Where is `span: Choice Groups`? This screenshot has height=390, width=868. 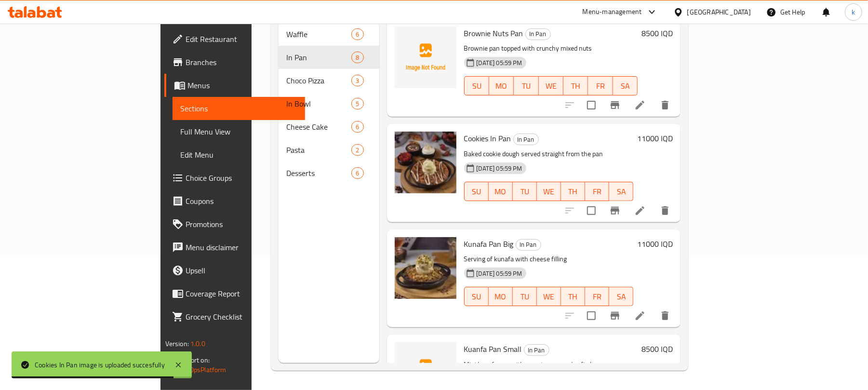
span: Choice Groups is located at coordinates (242, 178).